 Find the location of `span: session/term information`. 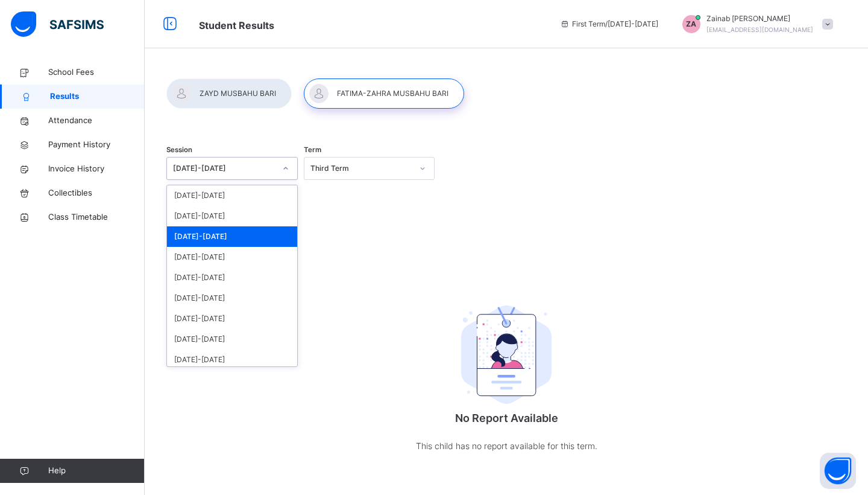

span: session/term information is located at coordinates (609, 24).